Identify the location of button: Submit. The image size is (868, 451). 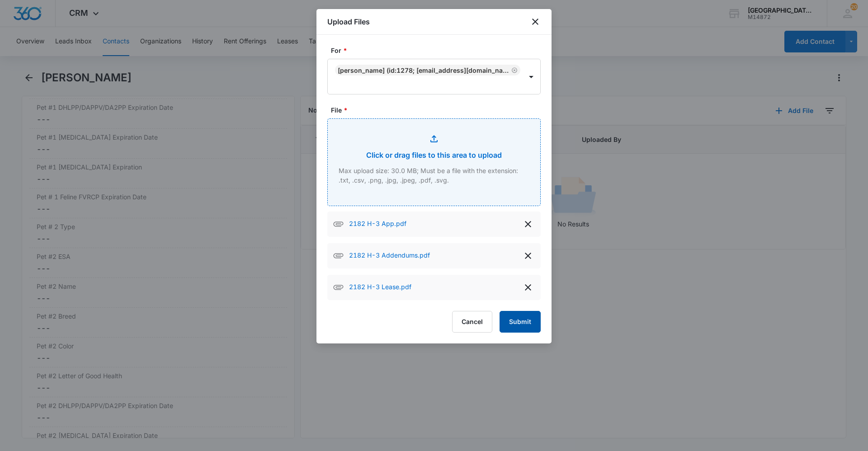
(520, 322).